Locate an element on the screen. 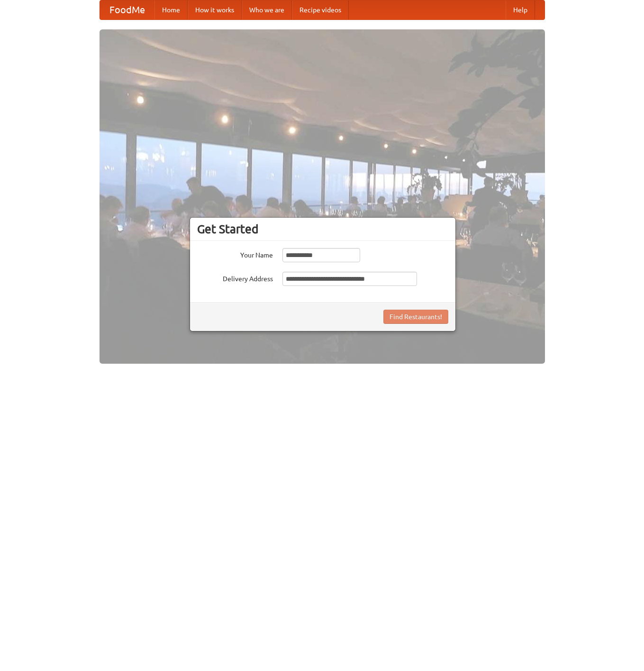 This screenshot has width=644, height=671. a: FoodMe is located at coordinates (127, 10).